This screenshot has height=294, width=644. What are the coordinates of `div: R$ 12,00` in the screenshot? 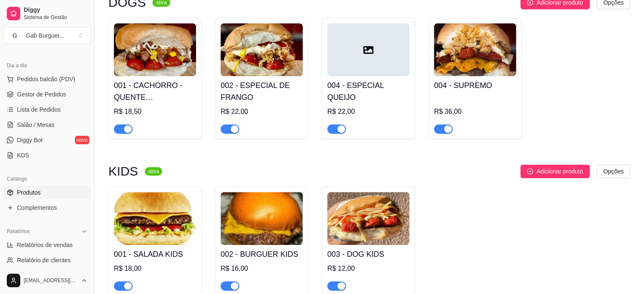 It's located at (369, 269).